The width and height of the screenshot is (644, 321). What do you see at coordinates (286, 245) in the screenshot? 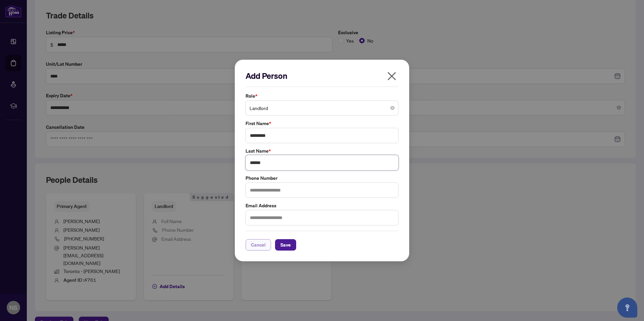
I see `span: Save` at bounding box center [286, 245].